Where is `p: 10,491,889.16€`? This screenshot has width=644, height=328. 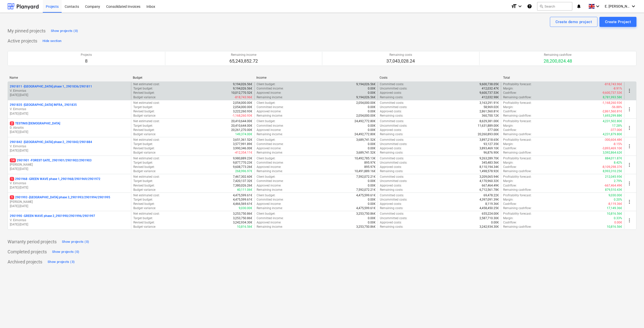 p: 10,491,889.16€ is located at coordinates (365, 171).